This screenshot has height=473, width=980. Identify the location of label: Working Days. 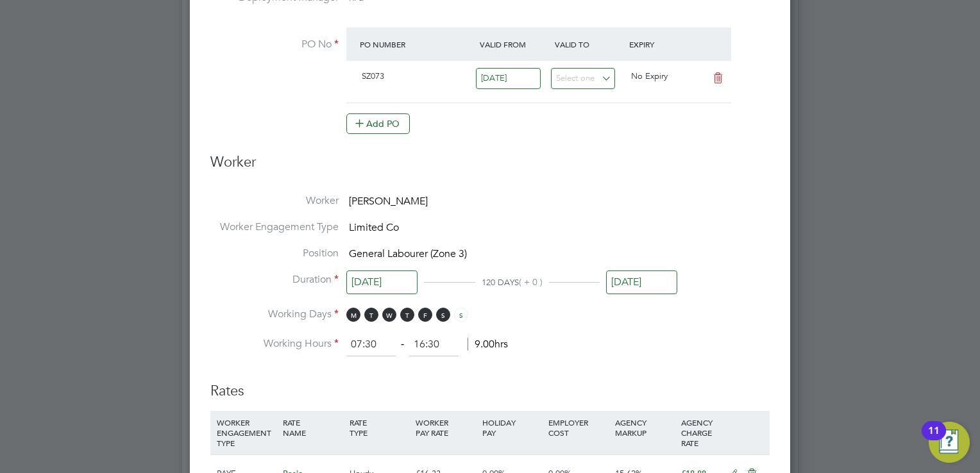
(275, 314).